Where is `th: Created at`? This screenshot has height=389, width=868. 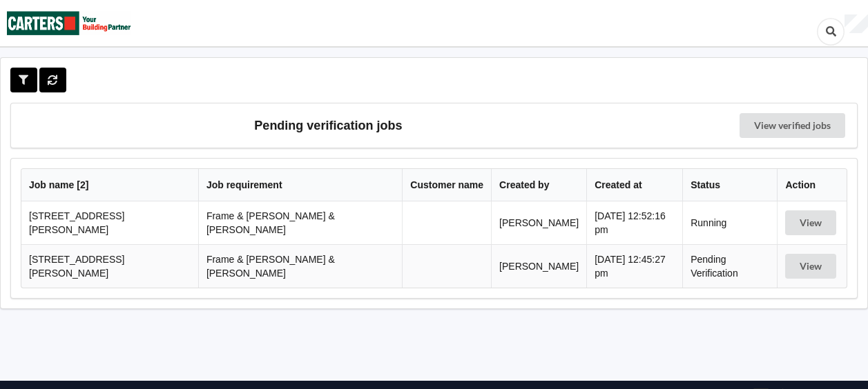 th: Created at is located at coordinates (634, 185).